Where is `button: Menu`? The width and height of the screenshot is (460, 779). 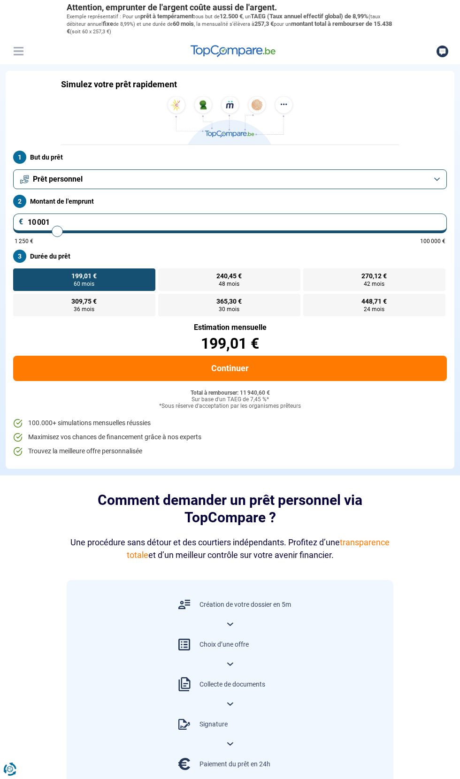
button: Menu is located at coordinates (18, 51).